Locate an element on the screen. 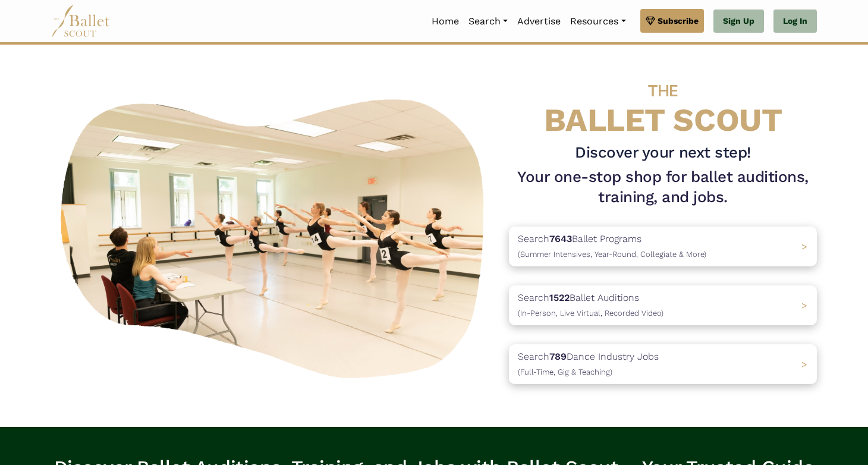 The height and width of the screenshot is (465, 868). img: gem.svg is located at coordinates (650, 21).